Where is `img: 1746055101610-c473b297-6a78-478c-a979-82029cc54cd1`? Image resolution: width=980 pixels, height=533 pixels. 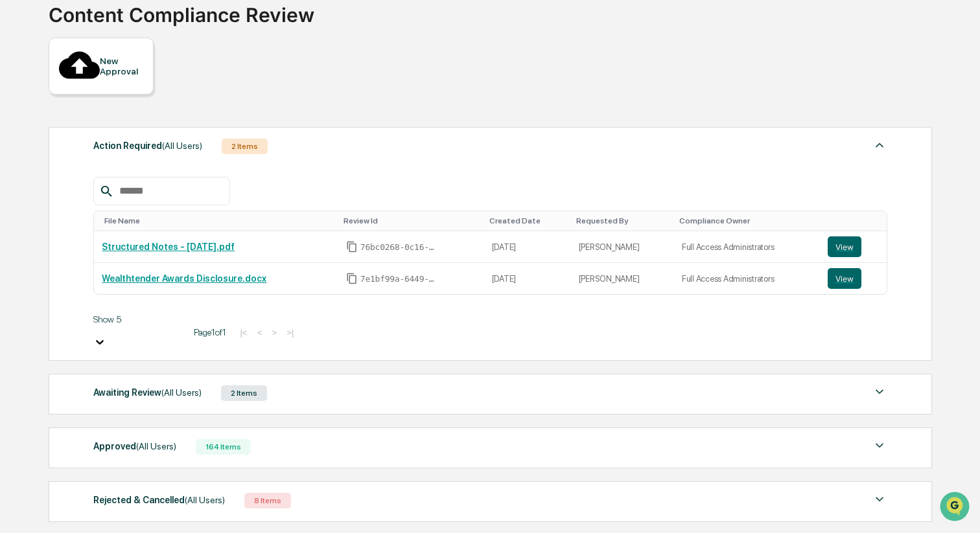 img: 1746055101610-c473b297-6a78-478c-a979-82029cc54cd1 is located at coordinates (25, 111).